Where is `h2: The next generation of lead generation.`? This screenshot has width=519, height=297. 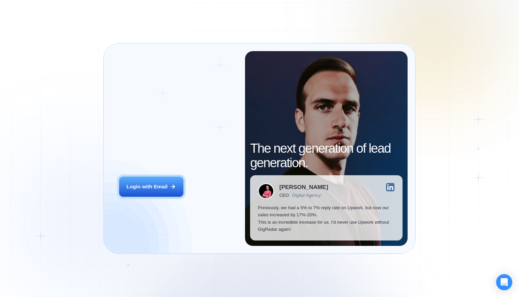
h2: The next generation of lead generation. is located at coordinates (326, 155).